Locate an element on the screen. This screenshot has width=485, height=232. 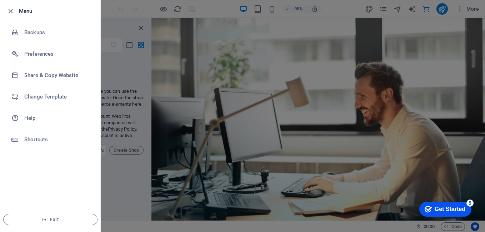
h6: Help is located at coordinates (57, 118).